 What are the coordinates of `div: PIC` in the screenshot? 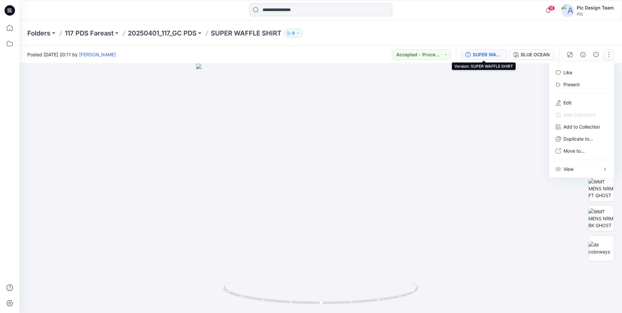 It's located at (596, 14).